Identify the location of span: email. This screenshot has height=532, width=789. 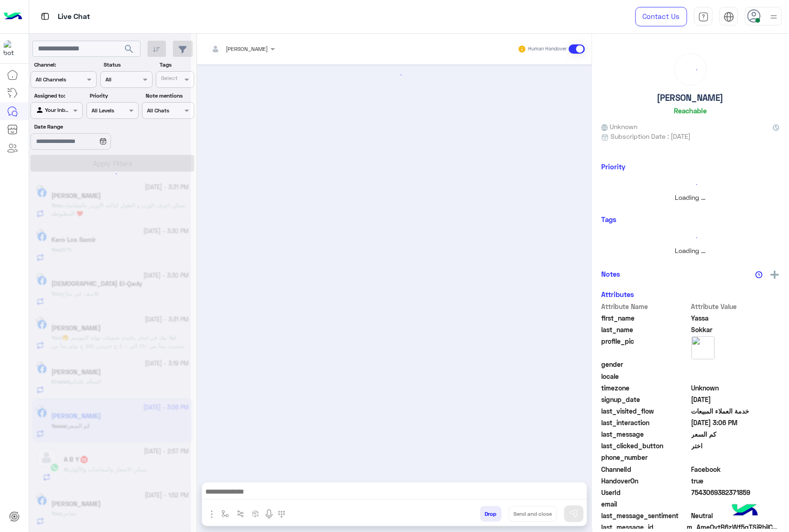
(645, 504).